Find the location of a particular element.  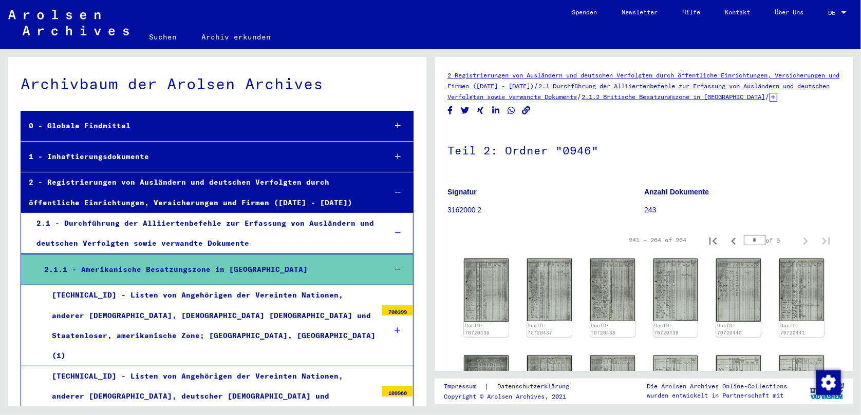

a: DocID: 70720438 is located at coordinates (603, 329).